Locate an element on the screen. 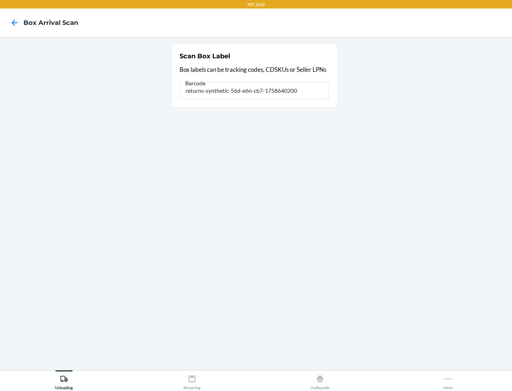 Image resolution: width=512 pixels, height=391 pixels. div: Receiving is located at coordinates (192, 381).